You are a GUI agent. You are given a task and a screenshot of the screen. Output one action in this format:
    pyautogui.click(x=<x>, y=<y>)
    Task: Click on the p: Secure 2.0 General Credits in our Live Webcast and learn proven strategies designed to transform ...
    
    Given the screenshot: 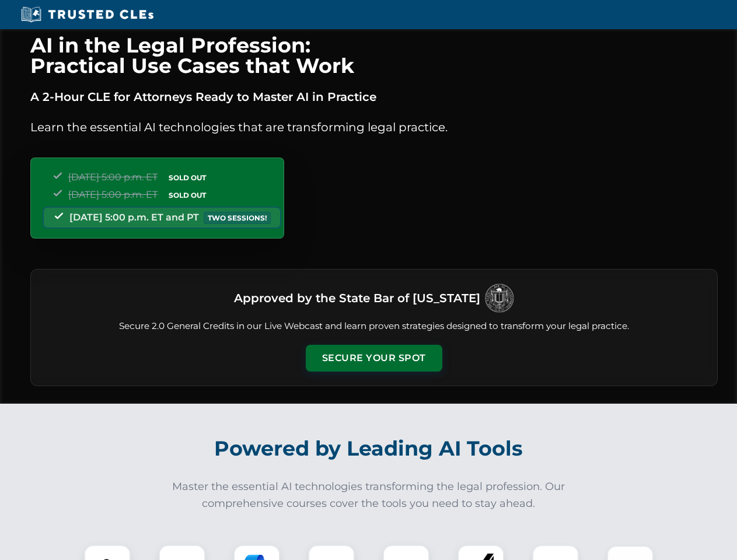 What is the action you would take?
    pyautogui.click(x=374, y=326)
    